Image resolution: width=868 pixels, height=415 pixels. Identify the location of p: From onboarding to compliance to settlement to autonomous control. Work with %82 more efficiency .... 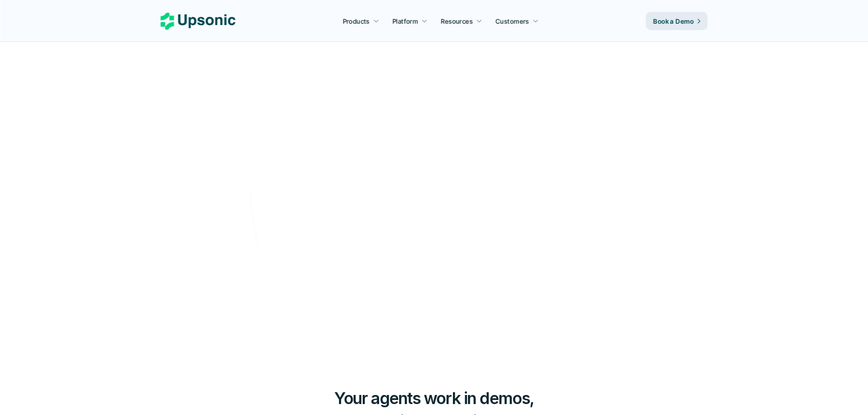
(434, 181).